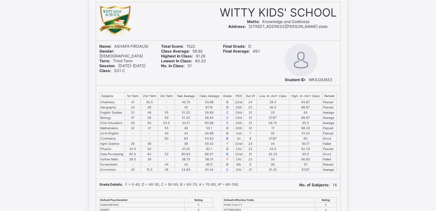  I want to click on span: WKS/24/833, so click(308, 79).